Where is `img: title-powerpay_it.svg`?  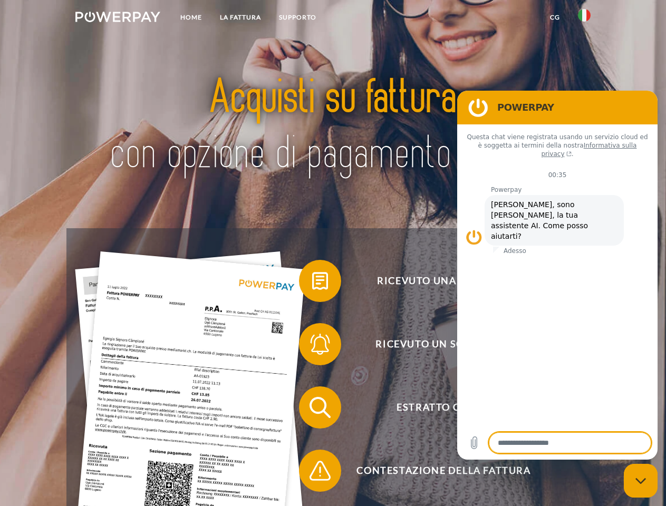
img: title-powerpay_it.svg is located at coordinates (333, 126).